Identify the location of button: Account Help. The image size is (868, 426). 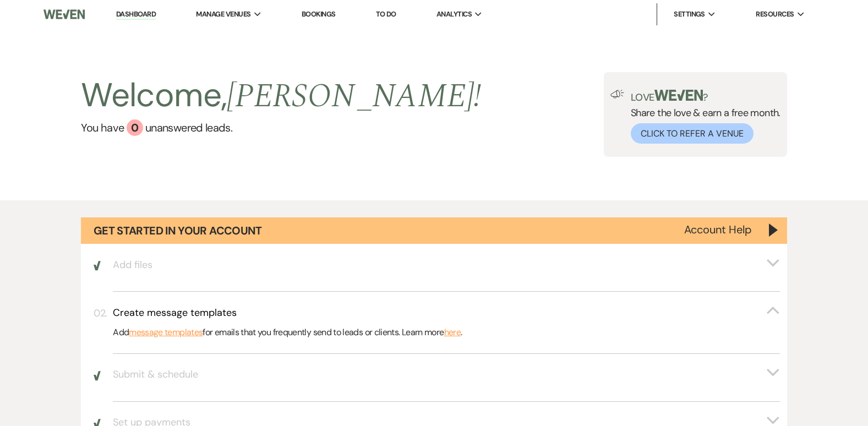
(717, 230).